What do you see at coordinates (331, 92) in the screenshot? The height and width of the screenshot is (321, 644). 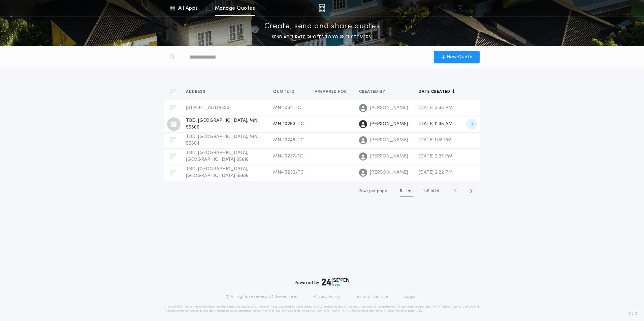 I see `button: Prepared for` at bounding box center [331, 92].